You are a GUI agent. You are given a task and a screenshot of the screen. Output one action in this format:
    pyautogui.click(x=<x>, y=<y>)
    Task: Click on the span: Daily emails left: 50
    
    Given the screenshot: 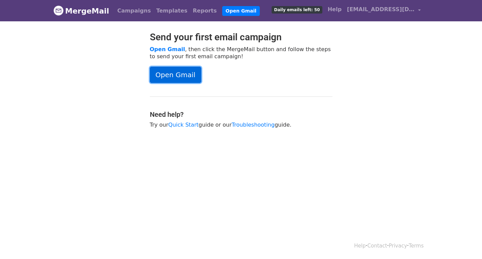 What is the action you would take?
    pyautogui.click(x=296, y=10)
    